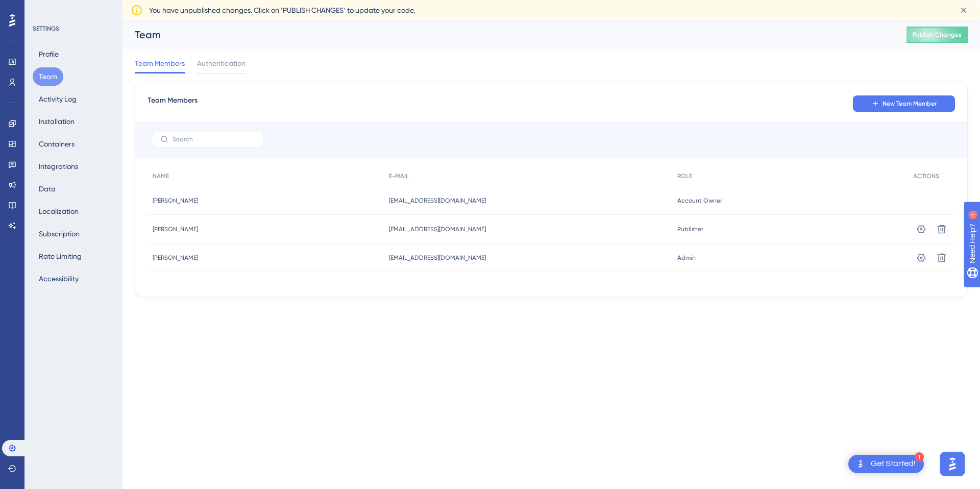 The image size is (980, 489). Describe the element at coordinates (47, 188) in the screenshot. I see `button: Data` at that location.